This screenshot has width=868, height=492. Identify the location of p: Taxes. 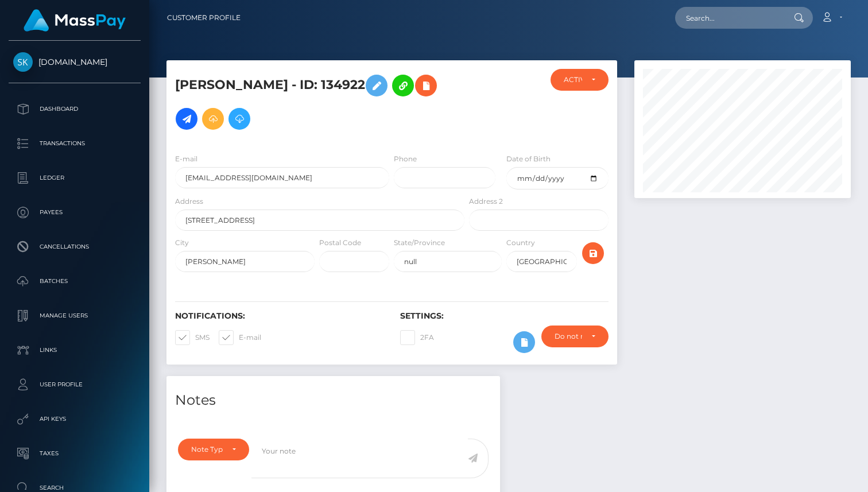
(74, 454).